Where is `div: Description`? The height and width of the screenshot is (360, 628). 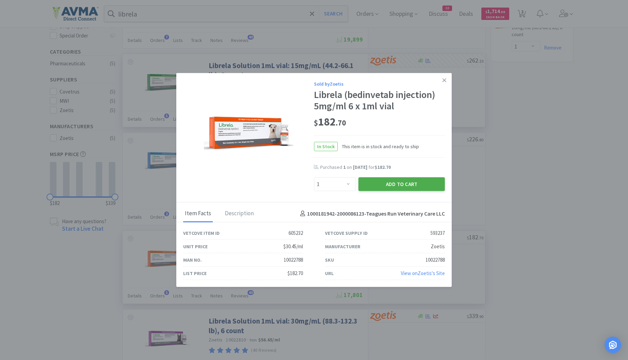 div: Description is located at coordinates (239, 214).